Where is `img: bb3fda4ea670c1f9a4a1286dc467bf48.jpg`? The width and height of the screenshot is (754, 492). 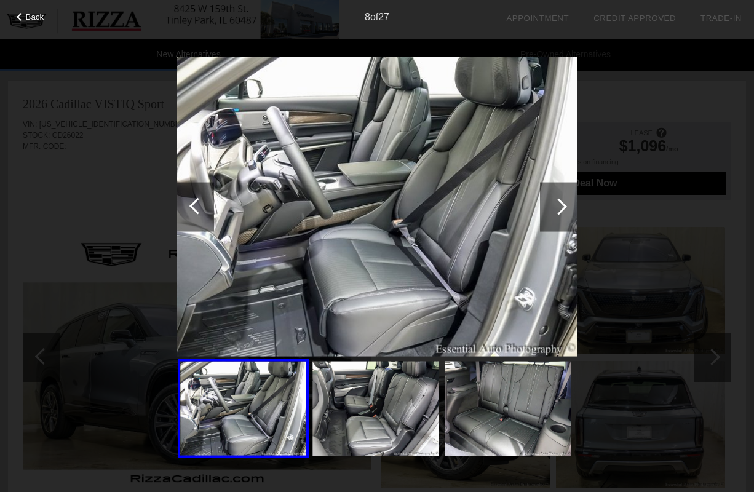
img: bb3fda4ea670c1f9a4a1286dc467bf48.jpg is located at coordinates (507, 409).